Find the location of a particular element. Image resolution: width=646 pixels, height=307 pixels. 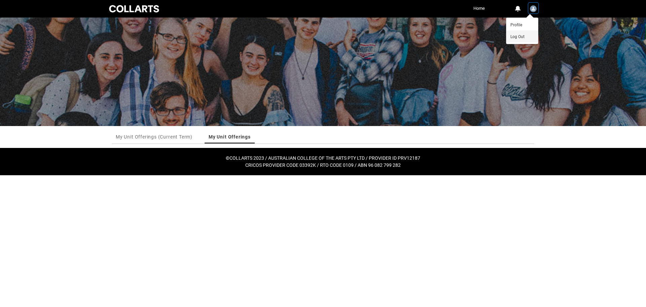

a: Home is located at coordinates (479, 8).